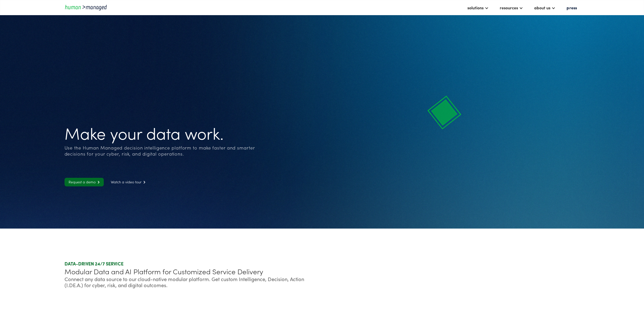 The height and width of the screenshot is (321, 644). I want to click on a: home, so click(87, 7).